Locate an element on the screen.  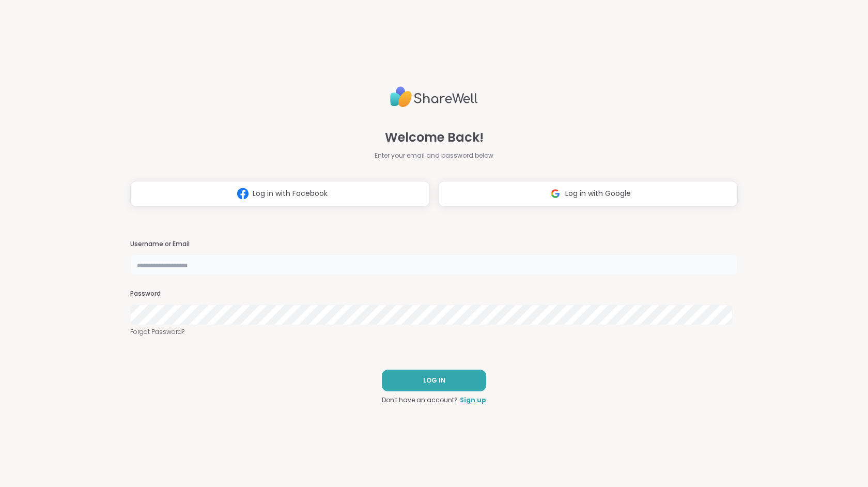
a: Forgot Password? is located at coordinates (434, 332).